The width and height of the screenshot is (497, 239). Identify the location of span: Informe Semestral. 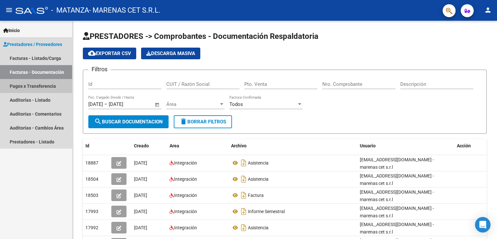
(267, 211).